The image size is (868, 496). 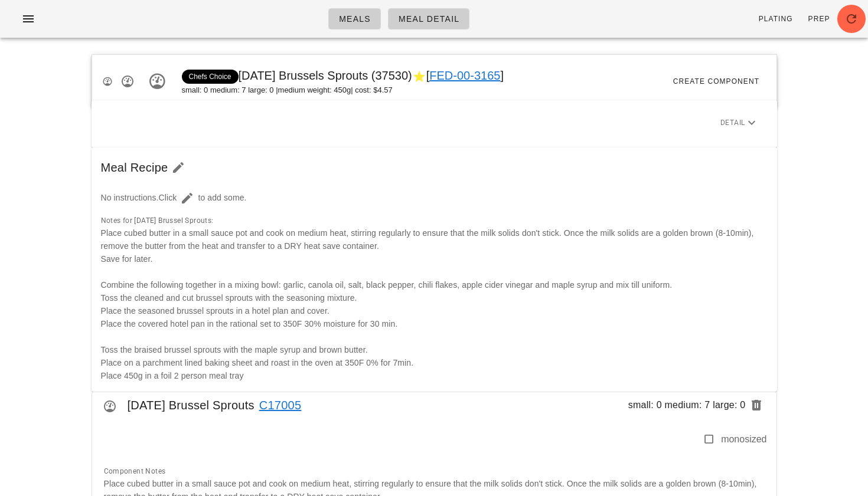 What do you see at coordinates (257, 362) in the screenshot?
I see `span: Place on a parchment lined baking sheet and roast in the oven at 350F 0% for 7min.` at bounding box center [257, 362].